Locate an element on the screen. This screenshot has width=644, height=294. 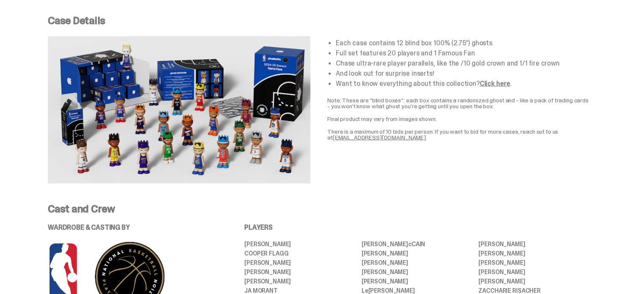
a: Click here is located at coordinates (495, 83).